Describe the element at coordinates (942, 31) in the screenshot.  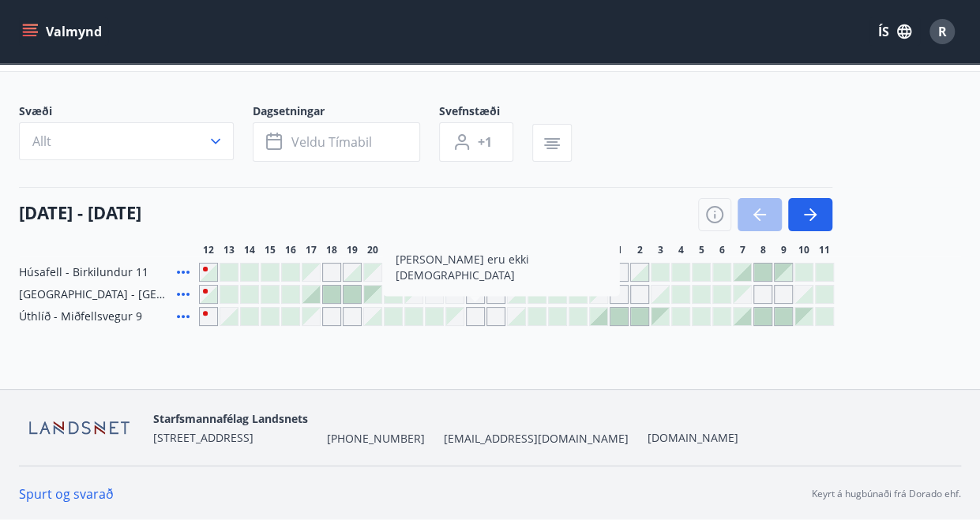
I see `span: R` at that location.